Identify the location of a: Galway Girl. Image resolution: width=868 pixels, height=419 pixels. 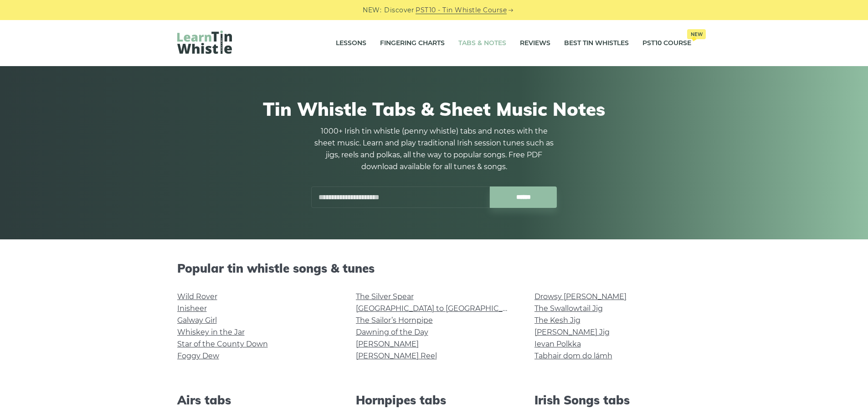
(196, 320).